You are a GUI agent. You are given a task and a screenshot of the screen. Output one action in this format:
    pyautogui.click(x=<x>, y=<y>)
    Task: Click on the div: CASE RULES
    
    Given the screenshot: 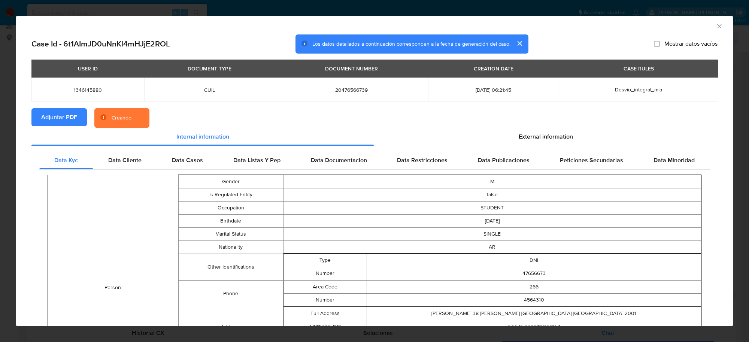 What is the action you would take?
    pyautogui.click(x=638, y=69)
    